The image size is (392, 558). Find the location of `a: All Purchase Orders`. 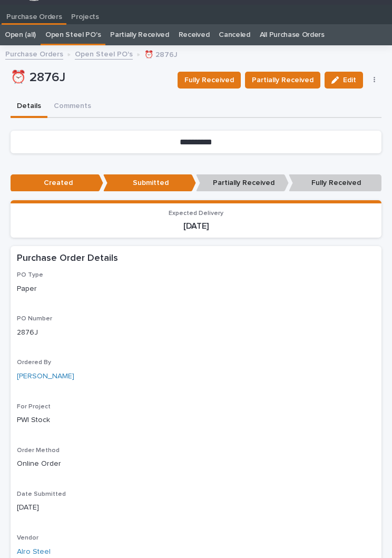

a: All Purchase Orders is located at coordinates (291, 35).